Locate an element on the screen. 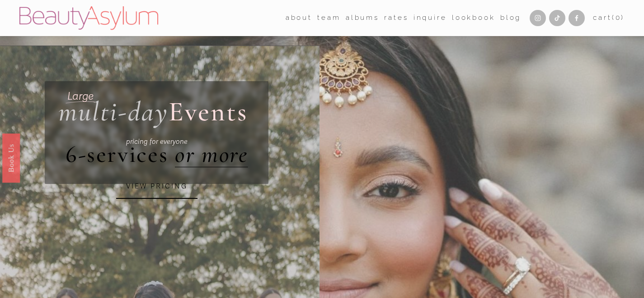 The width and height of the screenshot is (644, 298). a: 0 items in cart is located at coordinates (609, 18).